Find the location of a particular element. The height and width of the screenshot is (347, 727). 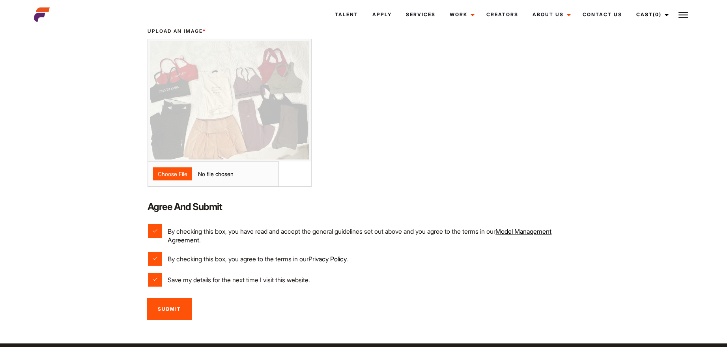

input: By checking this box, you agree to the terms in ourPrivacy Policy. is located at coordinates (155, 258).